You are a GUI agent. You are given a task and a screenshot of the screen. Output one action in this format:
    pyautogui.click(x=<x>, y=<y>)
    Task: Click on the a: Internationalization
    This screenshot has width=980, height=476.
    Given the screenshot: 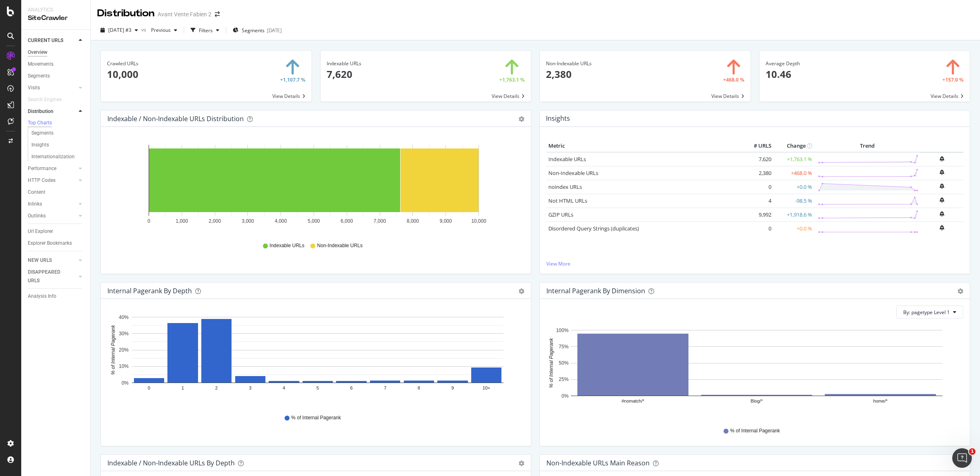 What is the action you would take?
    pyautogui.click(x=58, y=157)
    